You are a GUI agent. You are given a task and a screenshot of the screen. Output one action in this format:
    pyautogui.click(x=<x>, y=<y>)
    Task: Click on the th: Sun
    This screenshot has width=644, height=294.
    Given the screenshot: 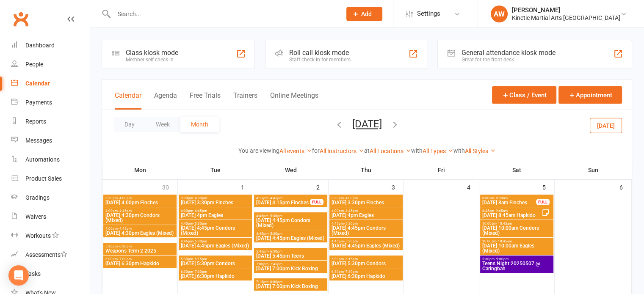 What is the action you would take?
    pyautogui.click(x=593, y=170)
    